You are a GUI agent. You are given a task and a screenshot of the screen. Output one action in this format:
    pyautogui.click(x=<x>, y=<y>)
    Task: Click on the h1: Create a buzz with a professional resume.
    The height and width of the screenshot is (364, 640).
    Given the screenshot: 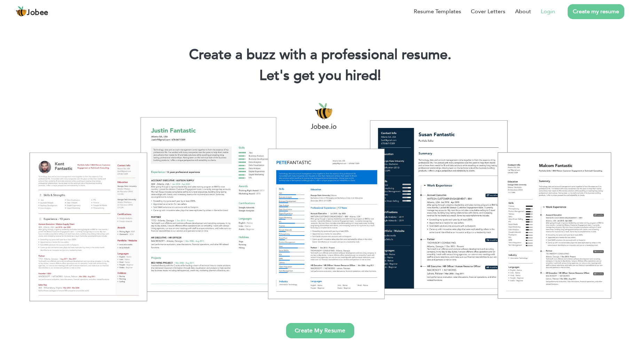 What is the action you would take?
    pyautogui.click(x=320, y=55)
    